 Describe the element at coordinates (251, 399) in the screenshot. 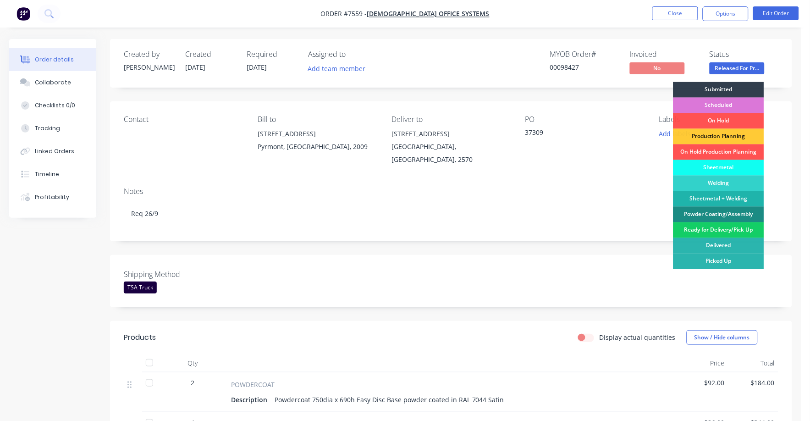

I see `div: Description` at that location.